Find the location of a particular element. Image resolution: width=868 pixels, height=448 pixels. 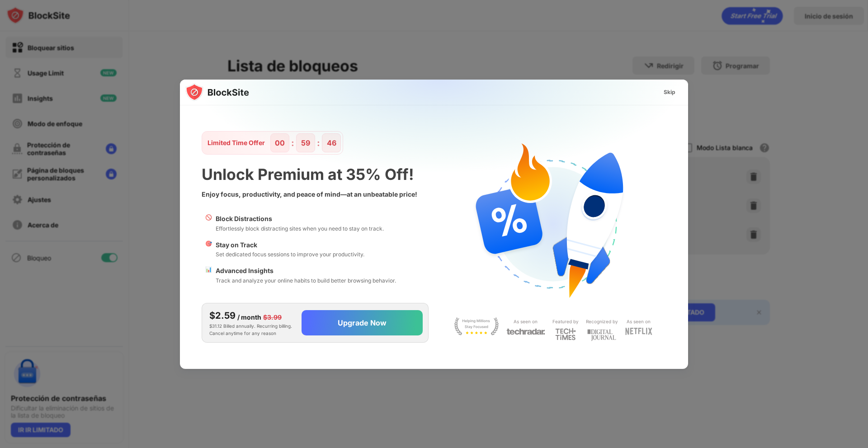

img: light-techtimes.svg is located at coordinates (566, 334).